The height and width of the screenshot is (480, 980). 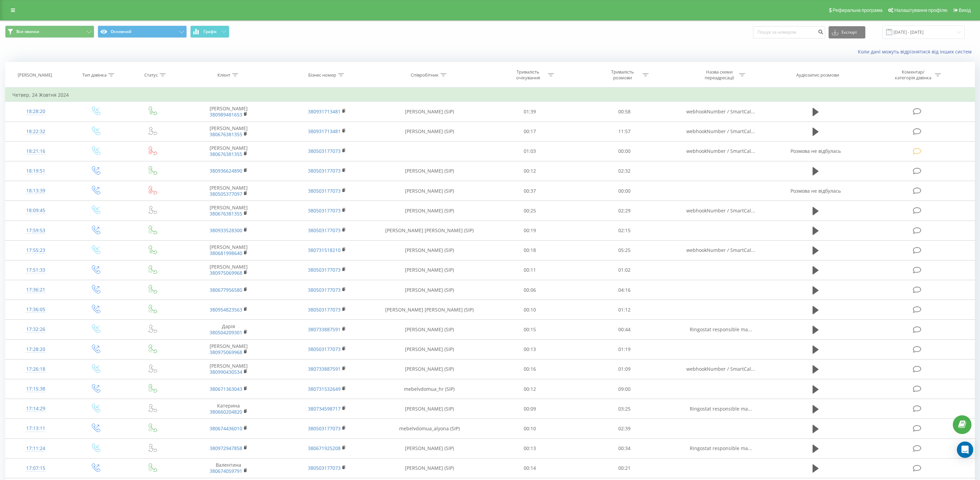 I want to click on div: 17:13:11, so click(x=36, y=428).